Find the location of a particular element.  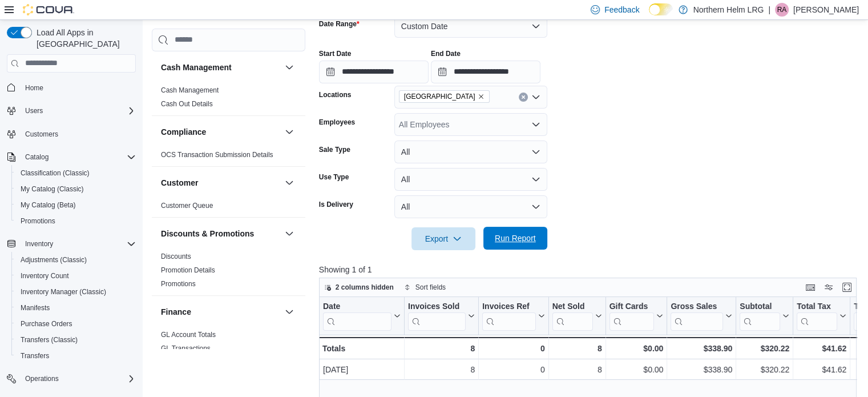

button: Invoices Sold is located at coordinates (441, 315).